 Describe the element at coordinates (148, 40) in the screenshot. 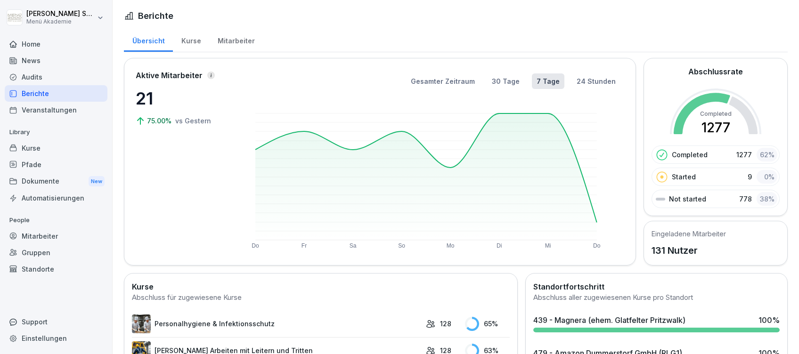

I see `a: Übersicht` at that location.